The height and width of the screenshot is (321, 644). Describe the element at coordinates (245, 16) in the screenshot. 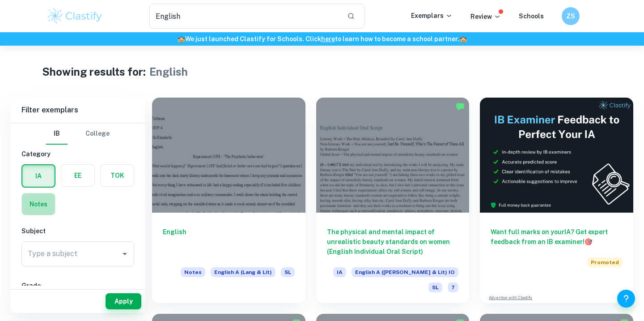

I see `input: Search for any exemplars...` at that location.